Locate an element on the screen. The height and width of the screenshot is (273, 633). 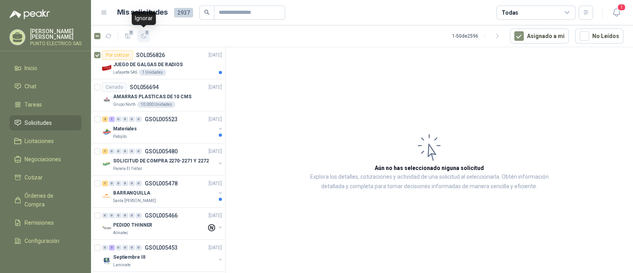
div: 1 Unidades is located at coordinates (152, 72).